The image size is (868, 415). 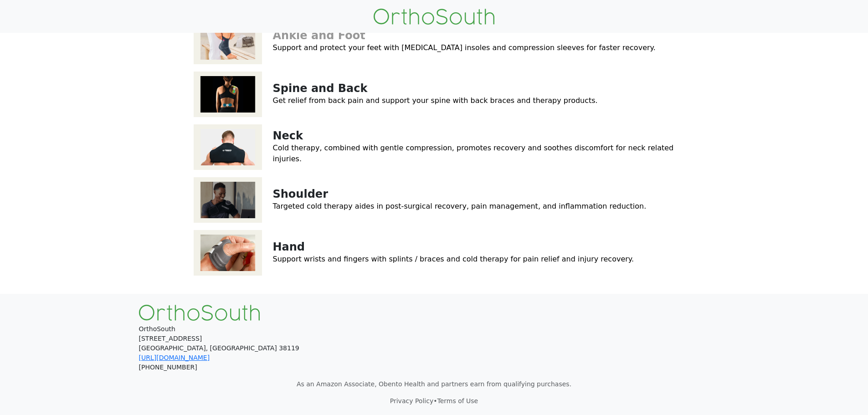 What do you see at coordinates (473, 153) in the screenshot?
I see `a: Cold therapy, combined with gentle compression, promotes recovery and soothes discomfort for neck...` at bounding box center [473, 153].